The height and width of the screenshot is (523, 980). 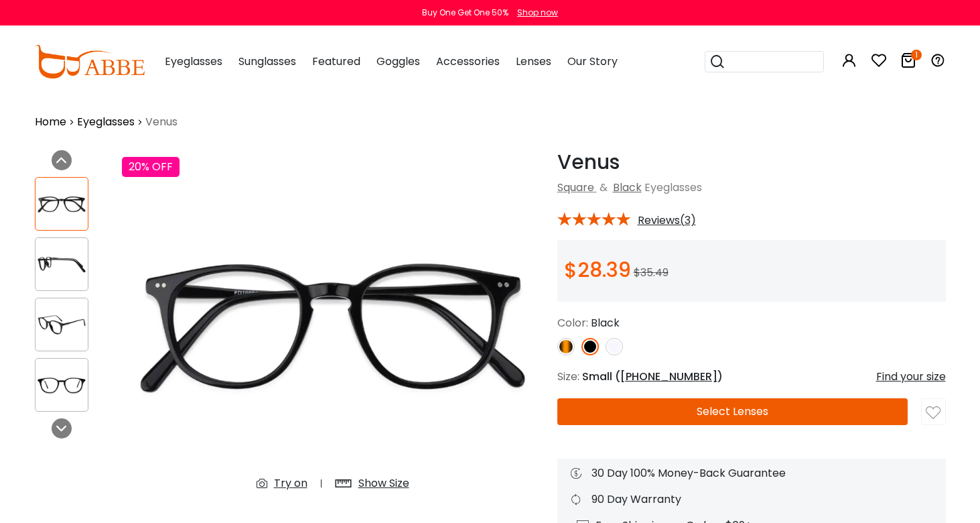 What do you see at coordinates (752, 162) in the screenshot?
I see `h1: Venus` at bounding box center [752, 162].